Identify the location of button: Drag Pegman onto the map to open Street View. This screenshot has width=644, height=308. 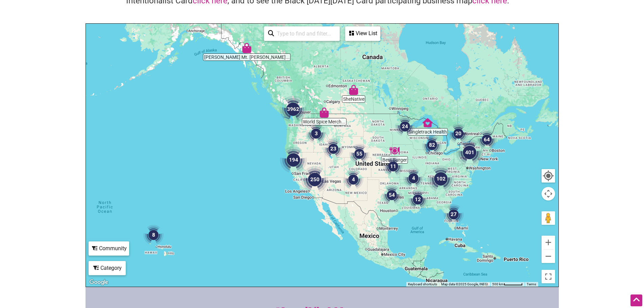
(548, 218).